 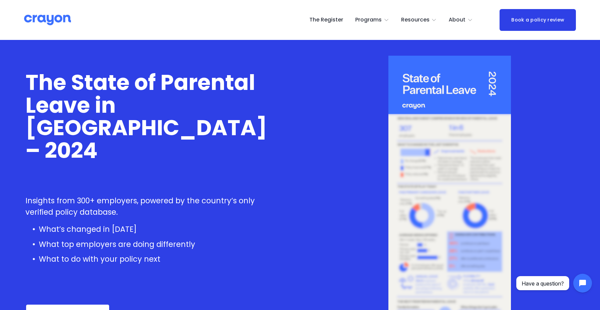 What do you see at coordinates (457, 20) in the screenshot?
I see `span: About` at bounding box center [457, 20].